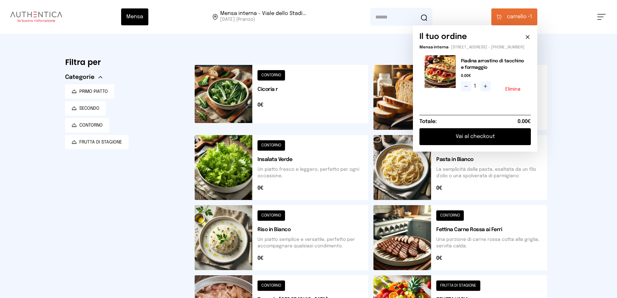 Image resolution: width=617 pixels, height=298 pixels. I want to click on button: FRUTTA DI STAGIONE, so click(97, 142).